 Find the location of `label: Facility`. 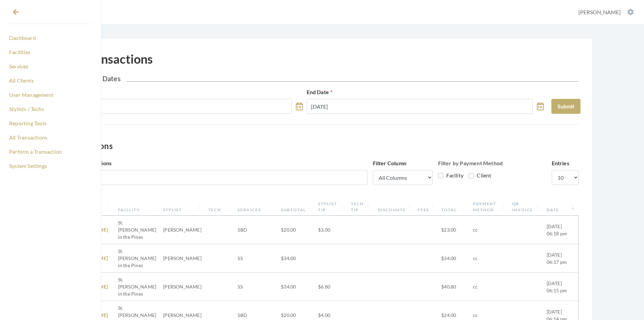

label: Facility is located at coordinates (452, 175).